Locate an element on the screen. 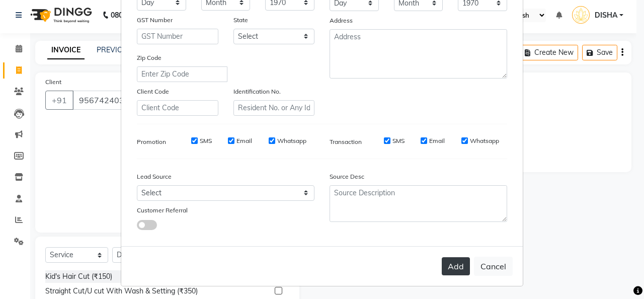  label: Promotion is located at coordinates (151, 142).